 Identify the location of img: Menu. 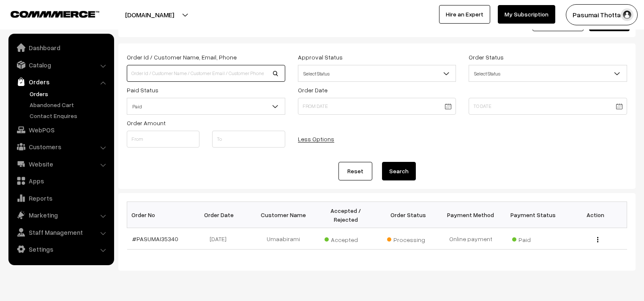
(597, 240).